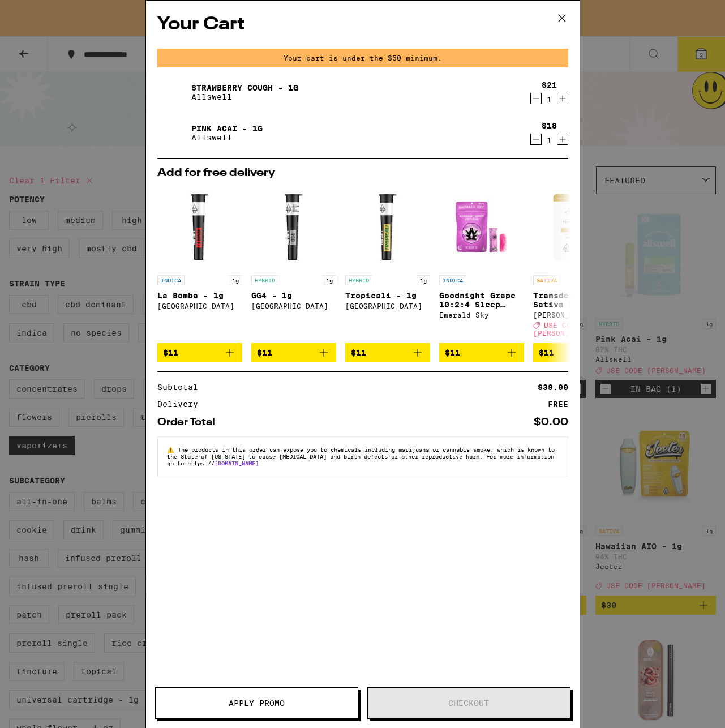  I want to click on img: Fog City Farms - La Bomba - 1g, so click(200, 227).